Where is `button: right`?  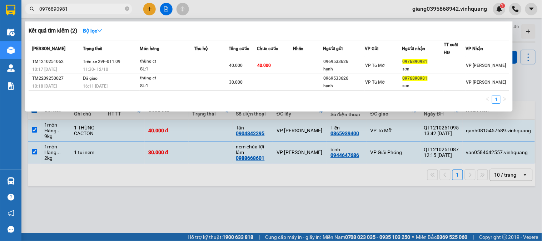 button: right is located at coordinates (505, 99).